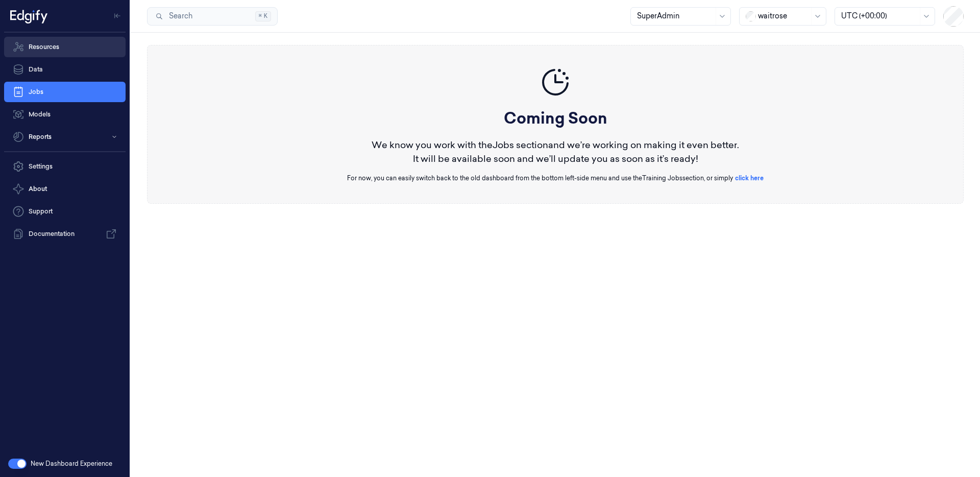 The width and height of the screenshot is (980, 477). Describe the element at coordinates (555, 118) in the screenshot. I see `div: Coming Soon` at that location.